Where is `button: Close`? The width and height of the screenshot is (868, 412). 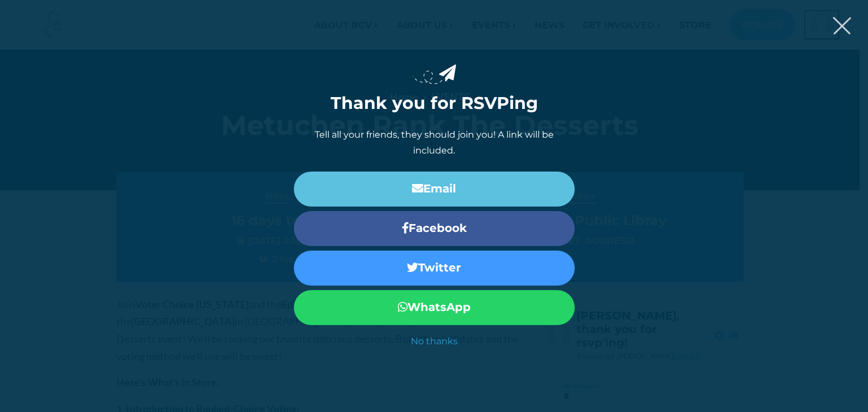 button: Close is located at coordinates (843, 25).